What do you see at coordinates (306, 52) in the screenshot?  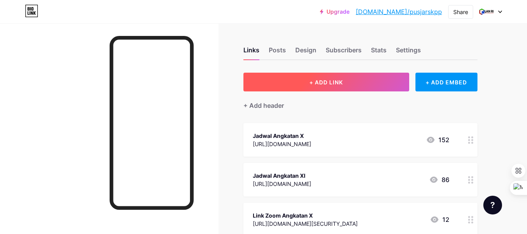 I see `div: Design` at bounding box center [306, 52].